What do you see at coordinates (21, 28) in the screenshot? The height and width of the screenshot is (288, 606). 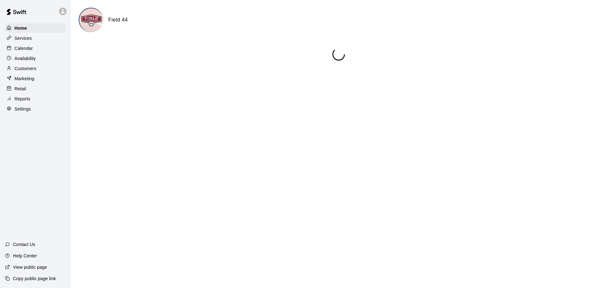 I see `p: Home` at bounding box center [21, 28].